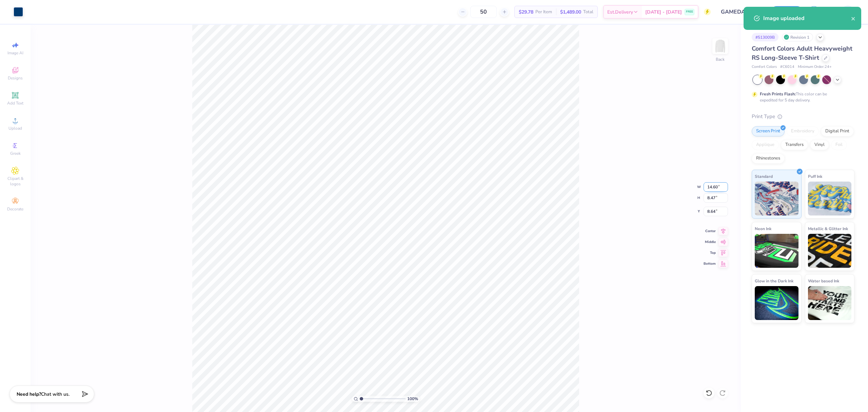 The height and width of the screenshot is (412, 868). What do you see at coordinates (853, 18) in the screenshot?
I see `button: close` at bounding box center [853, 18].